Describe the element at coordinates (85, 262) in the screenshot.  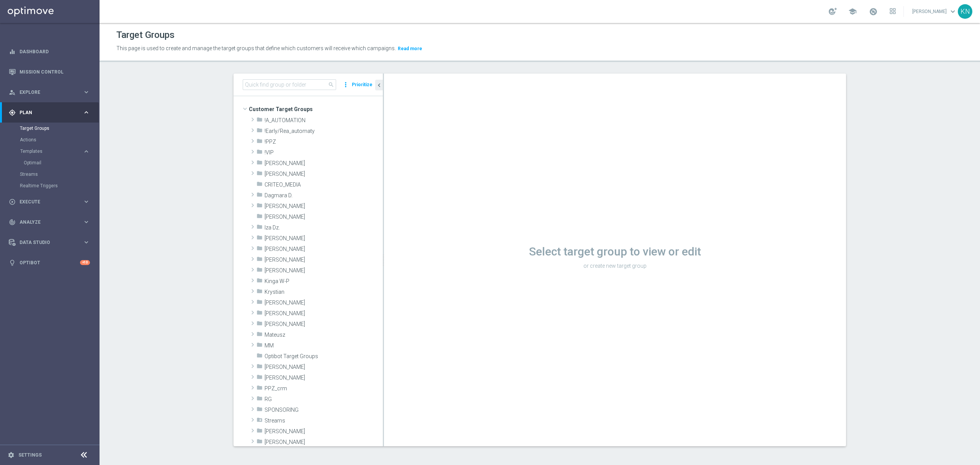
I see `div: +10` at that location.